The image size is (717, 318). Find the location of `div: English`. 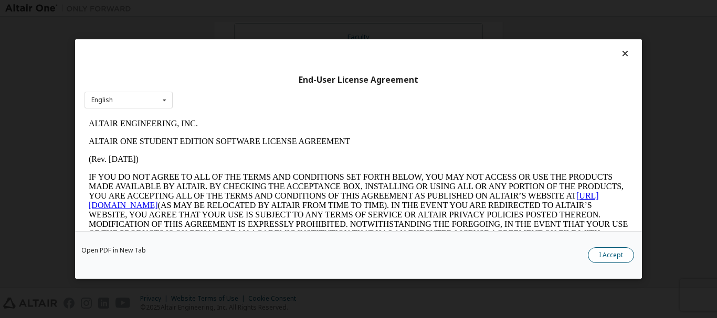

div: English is located at coordinates (102, 100).